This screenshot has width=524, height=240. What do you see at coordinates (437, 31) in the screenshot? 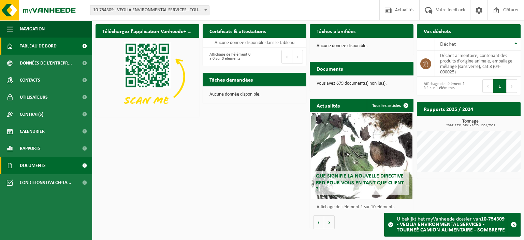
I see `h2: Vos déchets` at bounding box center [437, 31].